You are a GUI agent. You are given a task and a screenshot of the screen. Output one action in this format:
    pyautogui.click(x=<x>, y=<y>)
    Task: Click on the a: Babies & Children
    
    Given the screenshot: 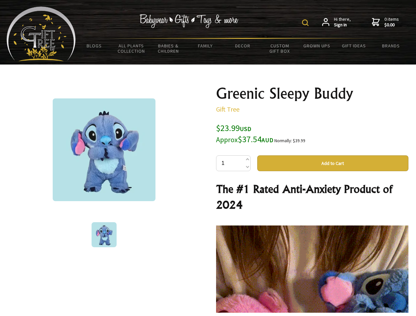 What is the action you would take?
    pyautogui.click(x=168, y=48)
    